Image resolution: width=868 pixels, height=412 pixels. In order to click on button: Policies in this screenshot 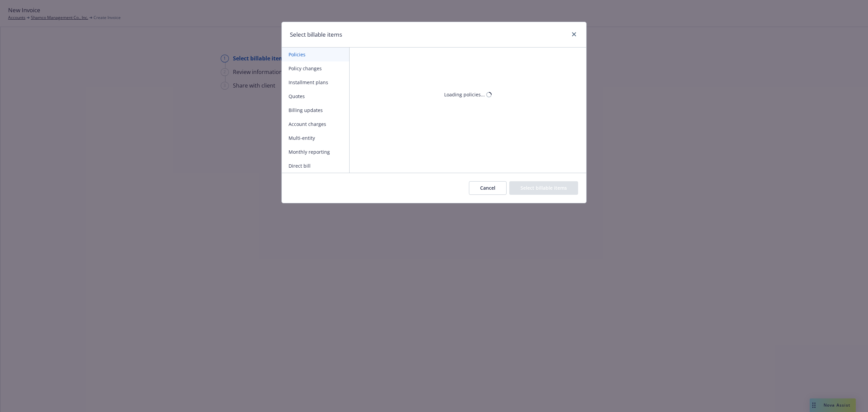, I will do `click(316, 54)`.